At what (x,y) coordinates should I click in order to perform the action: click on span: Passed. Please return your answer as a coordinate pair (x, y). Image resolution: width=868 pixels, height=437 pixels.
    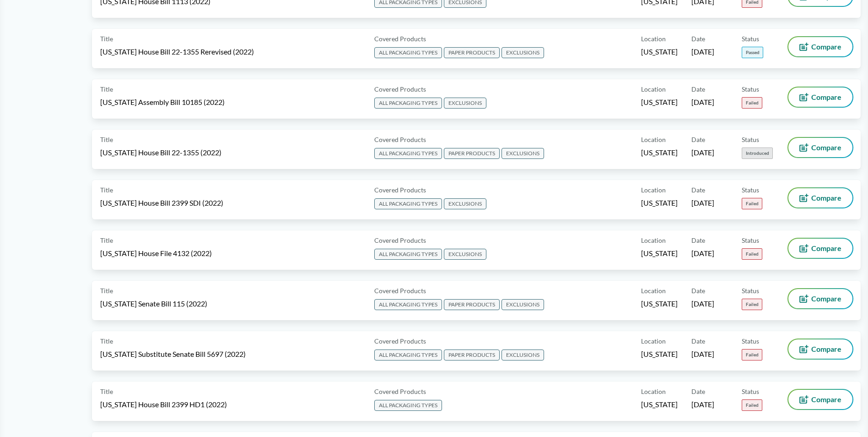
    Looking at the image, I should click on (753, 53).